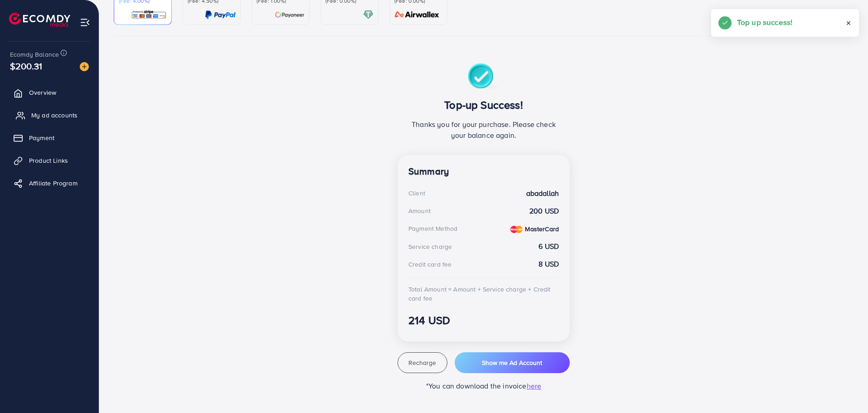 This screenshot has height=413, width=868. Describe the element at coordinates (50, 183) in the screenshot. I see `a: Affiliate Program` at that location.